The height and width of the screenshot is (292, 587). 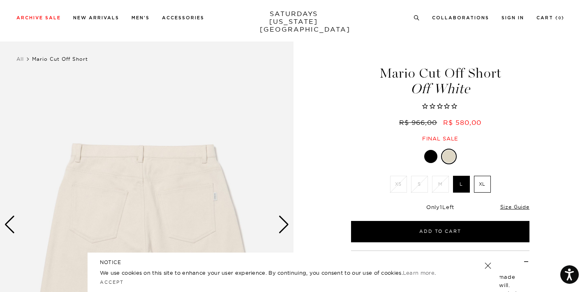 I want to click on label: XL, so click(x=482, y=184).